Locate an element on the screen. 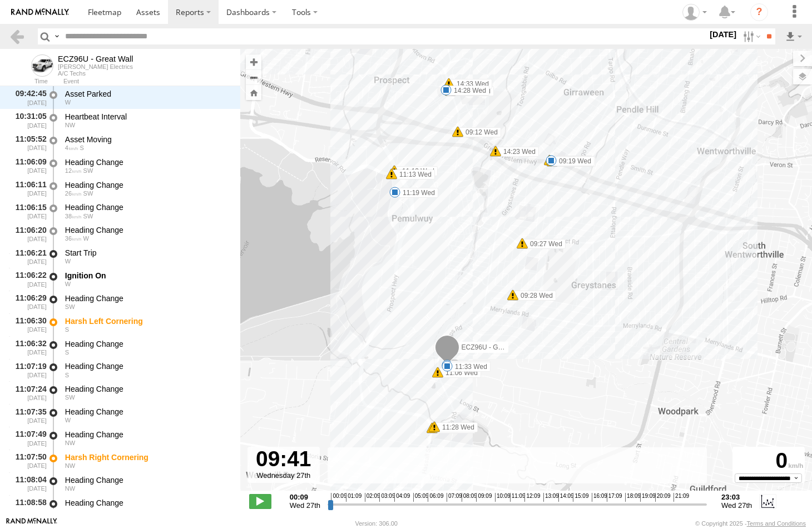 The height and width of the screenshot is (529, 812). span: 38 is located at coordinates (73, 216).